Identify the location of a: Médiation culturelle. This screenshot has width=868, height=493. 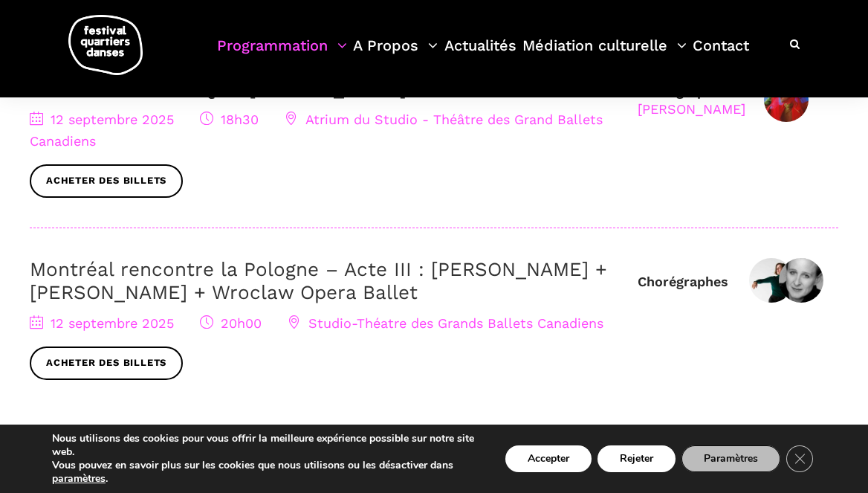
(605, 54).